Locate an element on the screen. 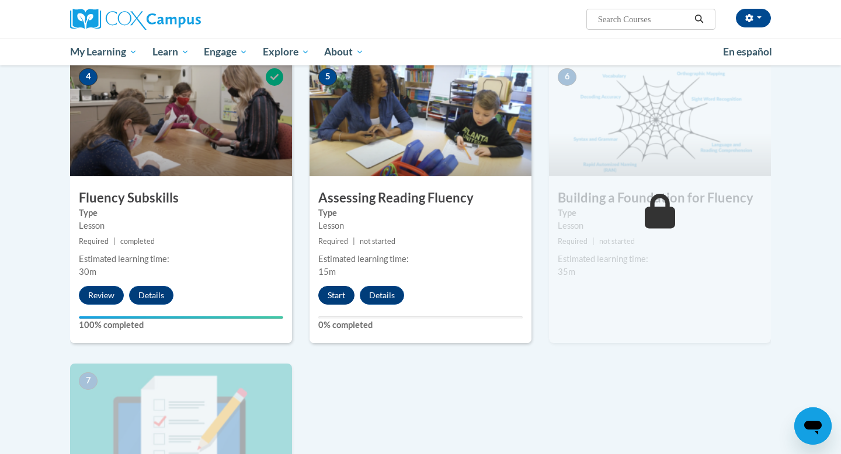  a: Learn is located at coordinates (170, 52).